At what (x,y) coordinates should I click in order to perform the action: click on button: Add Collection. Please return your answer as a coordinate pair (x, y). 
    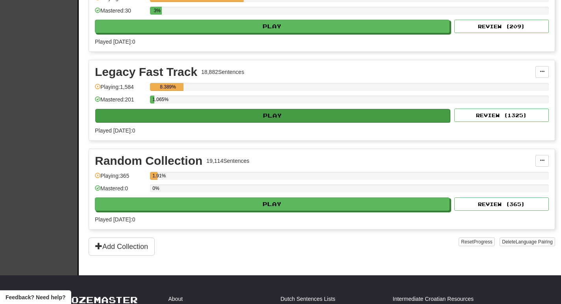
    Looking at the image, I should click on (122, 247).